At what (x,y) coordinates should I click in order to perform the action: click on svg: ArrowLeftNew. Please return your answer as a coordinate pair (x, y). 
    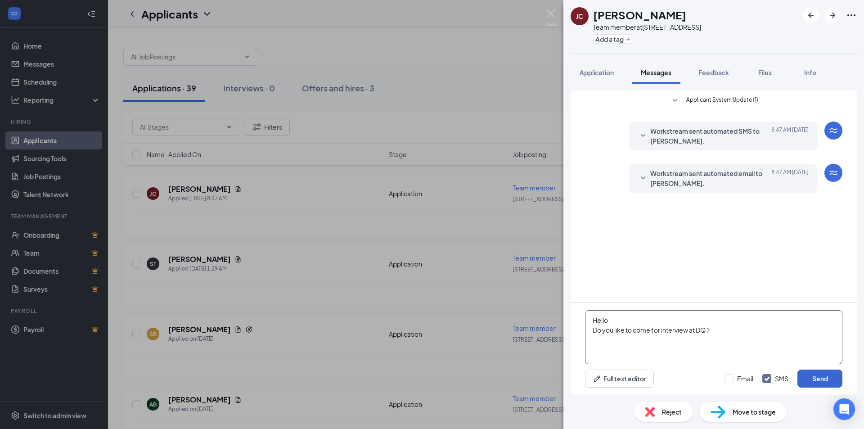
    Looking at the image, I should click on (811, 15).